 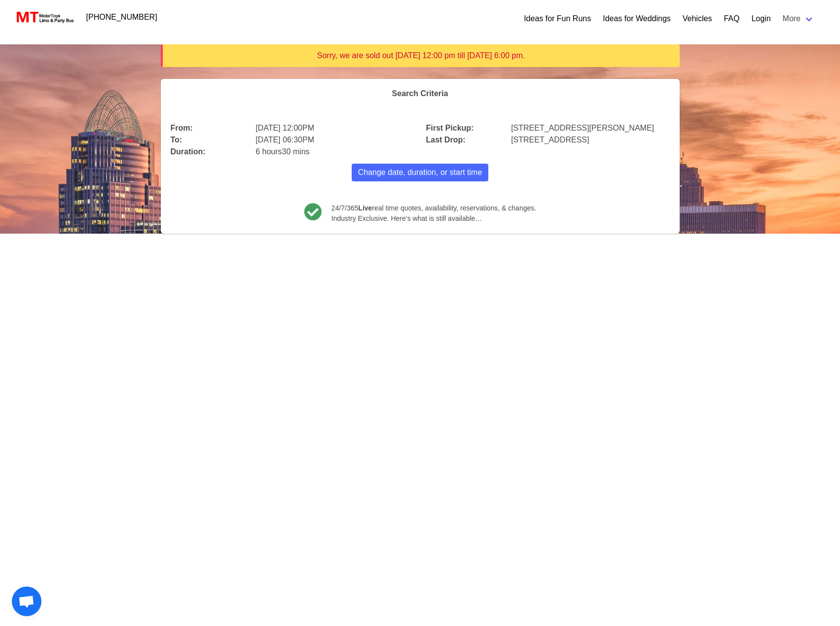 What do you see at coordinates (558, 19) in the screenshot?
I see `a: Ideas for Fun Runs` at bounding box center [558, 19].